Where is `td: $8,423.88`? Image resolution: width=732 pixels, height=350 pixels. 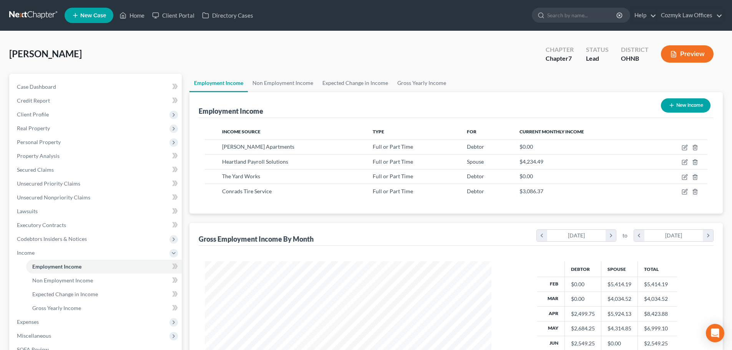 td: $8,423.88 is located at coordinates (658, 314).